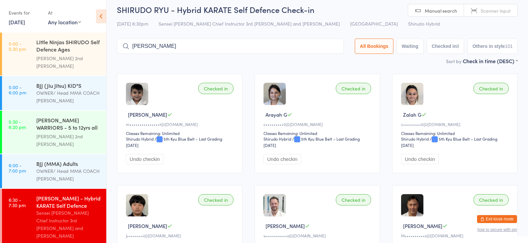 This screenshot has width=528, height=243. Describe the element at coordinates (17, 124) in the screenshot. I see `time: 5:30 - 6:20 pm` at that location.